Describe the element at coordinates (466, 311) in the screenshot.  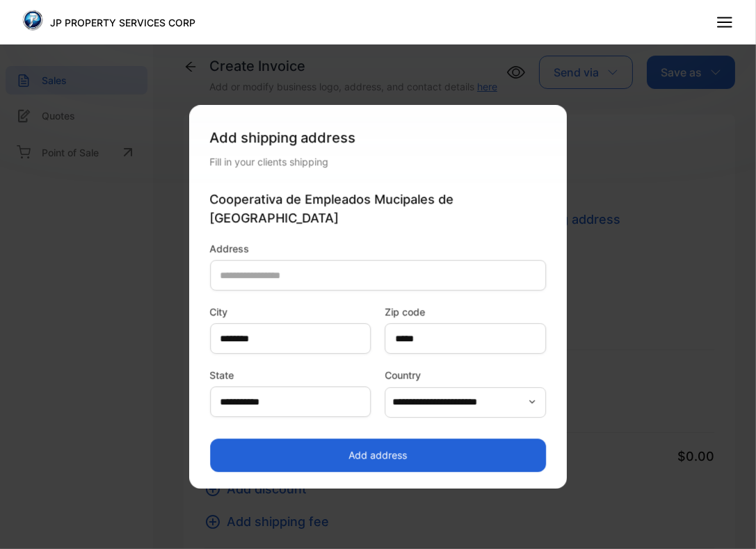
I see `label: Zip code` at that location.